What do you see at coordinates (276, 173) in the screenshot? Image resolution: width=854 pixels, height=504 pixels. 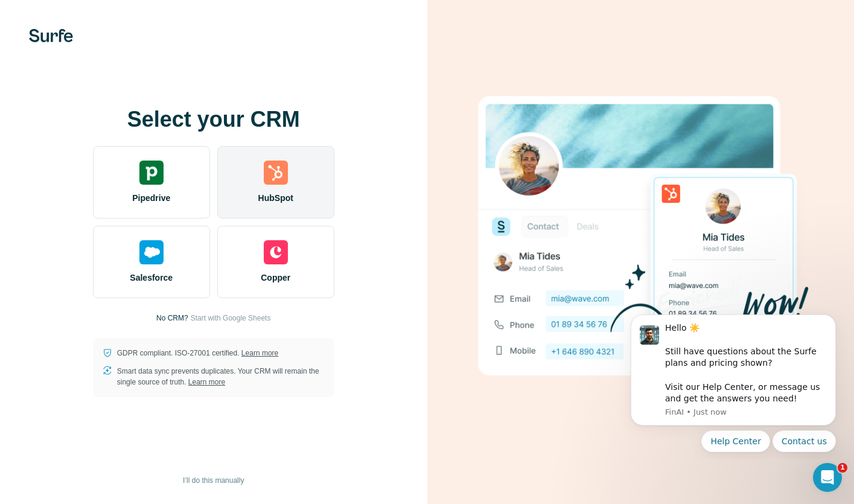 I see `img: hubspot's logo` at bounding box center [276, 173].